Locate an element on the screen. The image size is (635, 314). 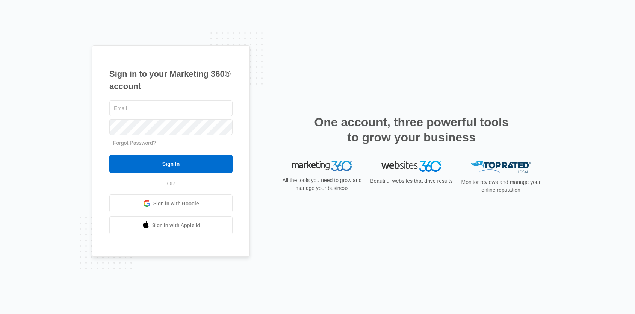
input: Sign In is located at coordinates (171, 164).